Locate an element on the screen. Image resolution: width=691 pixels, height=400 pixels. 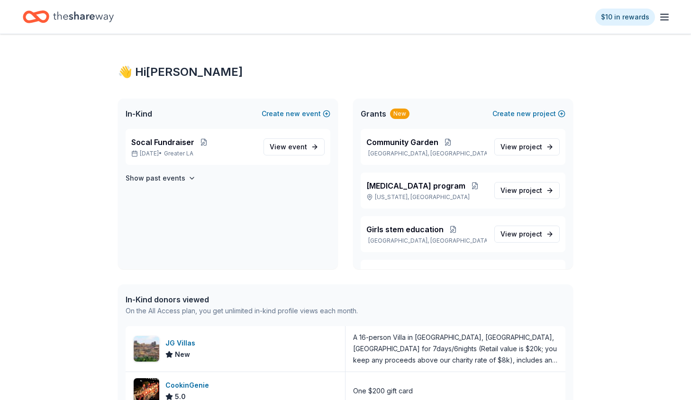
span: Grants is located at coordinates (374, 114).